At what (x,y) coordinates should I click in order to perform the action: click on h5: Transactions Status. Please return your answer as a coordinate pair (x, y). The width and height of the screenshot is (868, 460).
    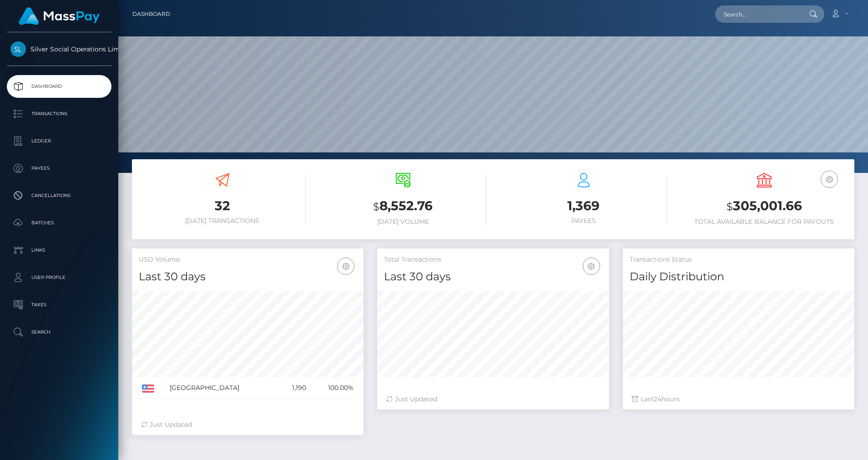
    Looking at the image, I should click on (739, 260).